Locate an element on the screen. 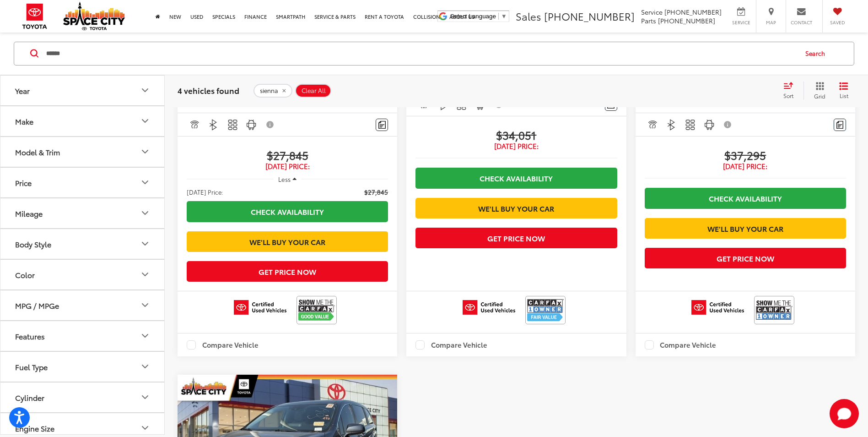 Image resolution: width=868 pixels, height=437 pixels. span: Saved is located at coordinates (837, 22).